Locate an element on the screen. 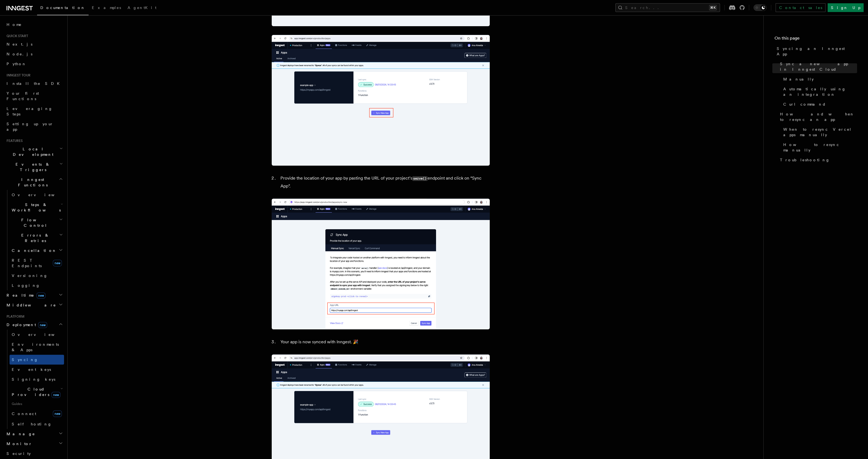 This screenshot has height=459, width=868. span: Manage is located at coordinates (20, 434).